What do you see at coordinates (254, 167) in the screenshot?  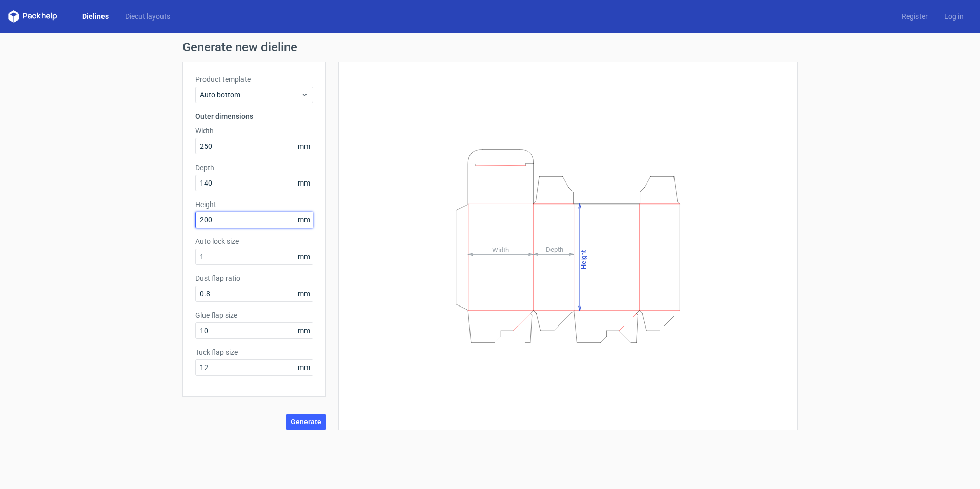 I see `label: Depth` at bounding box center [254, 167].